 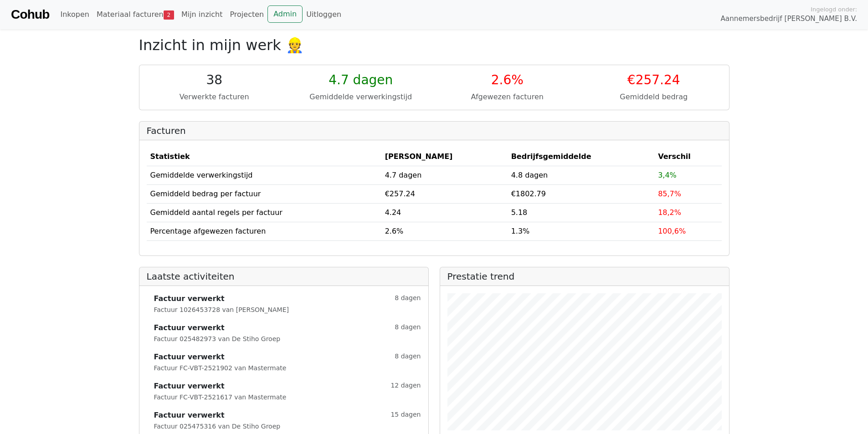 What do you see at coordinates (507, 97) in the screenshot?
I see `div: Afgewezen facturen` at bounding box center [507, 97].